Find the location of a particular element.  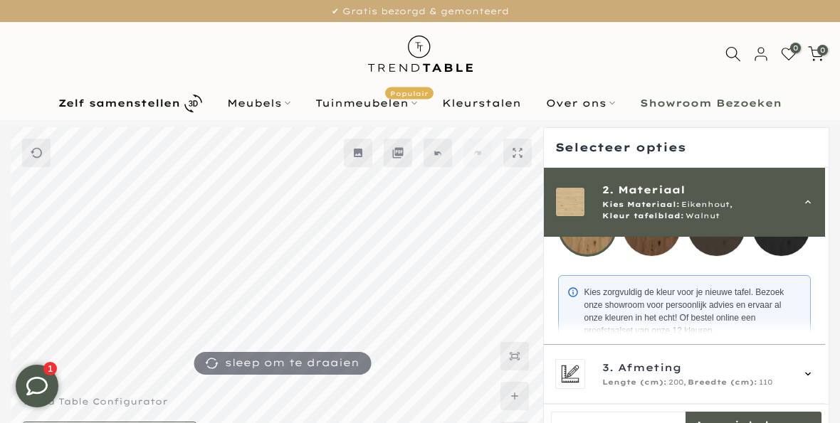

b: Showroom Bezoeken is located at coordinates (710, 103).